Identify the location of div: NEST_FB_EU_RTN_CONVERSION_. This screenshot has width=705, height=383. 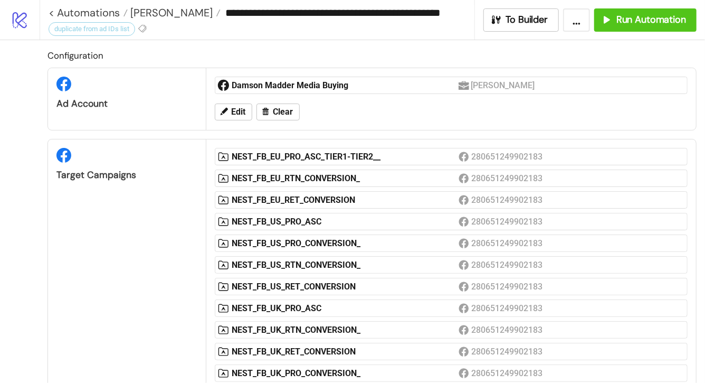
(345, 178).